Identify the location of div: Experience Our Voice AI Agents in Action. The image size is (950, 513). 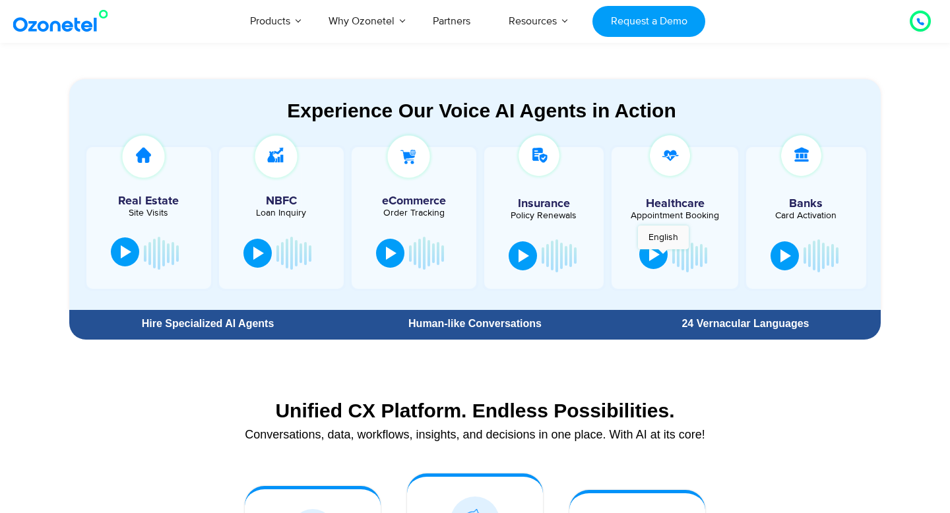
(482, 110).